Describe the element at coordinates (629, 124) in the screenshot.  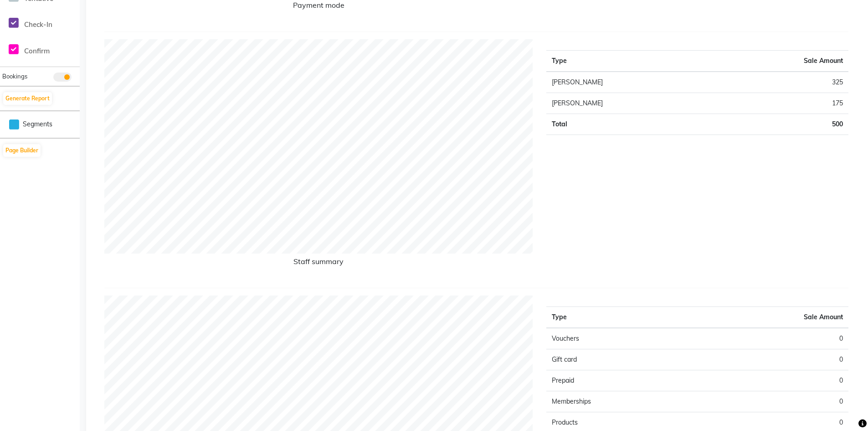
I see `td: Total` at that location.